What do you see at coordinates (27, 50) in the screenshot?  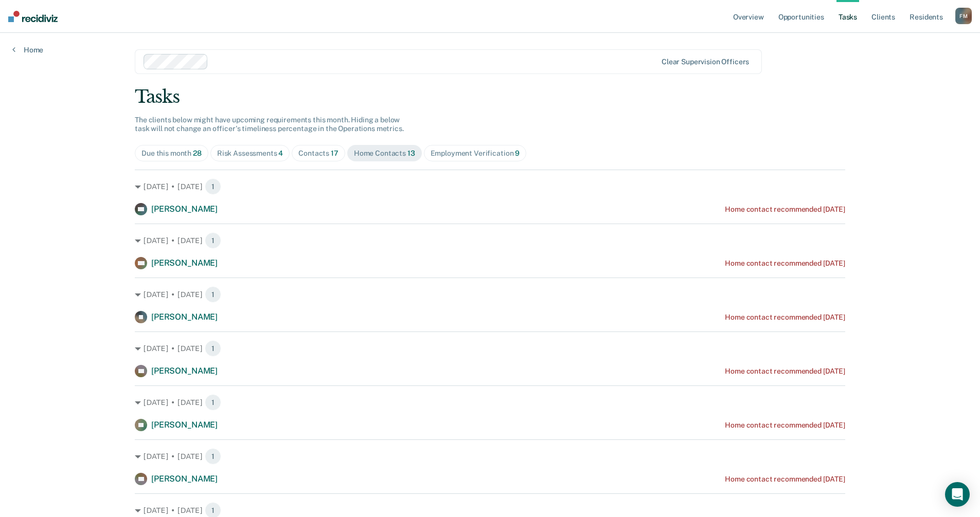 I see `a: Home` at bounding box center [27, 50].